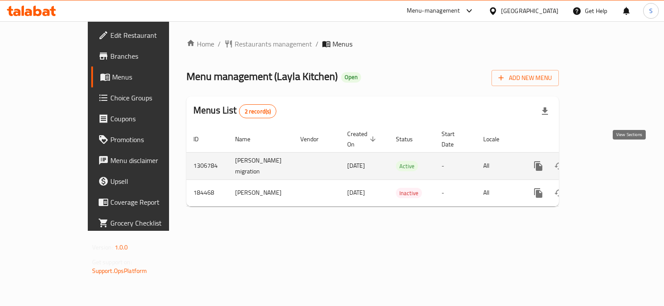  What do you see at coordinates (145, 202) in the screenshot?
I see `a: Coverage Report` at bounding box center [145, 202].